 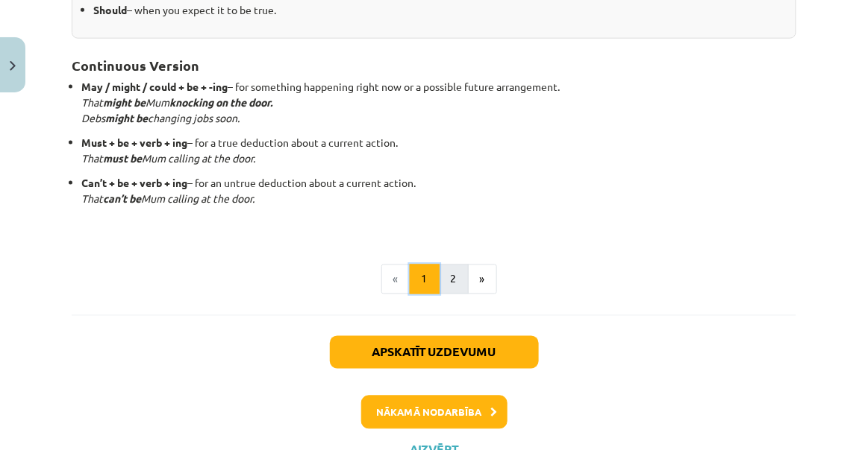 I want to click on em: That Mum, so click(x=177, y=102).